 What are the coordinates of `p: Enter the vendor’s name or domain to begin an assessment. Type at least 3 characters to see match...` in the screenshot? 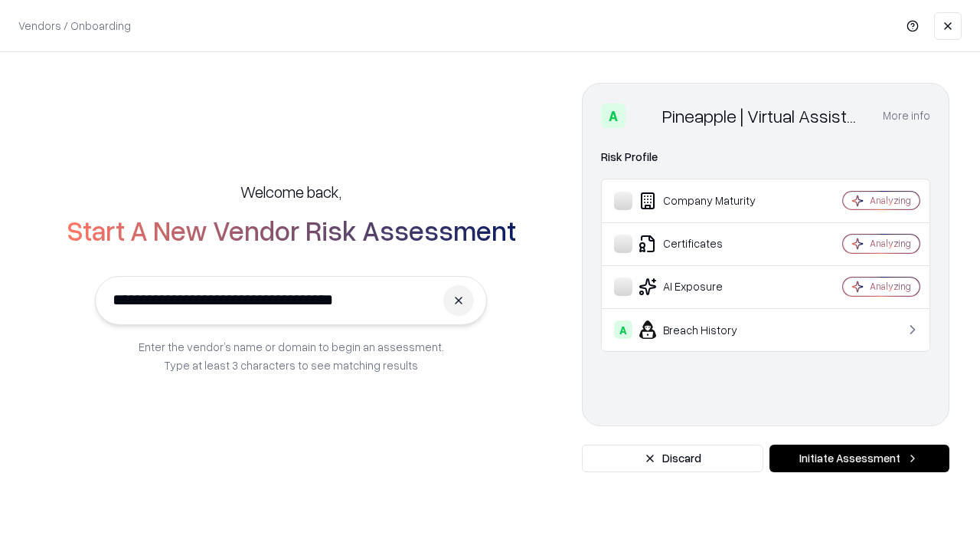 It's located at (291, 356).